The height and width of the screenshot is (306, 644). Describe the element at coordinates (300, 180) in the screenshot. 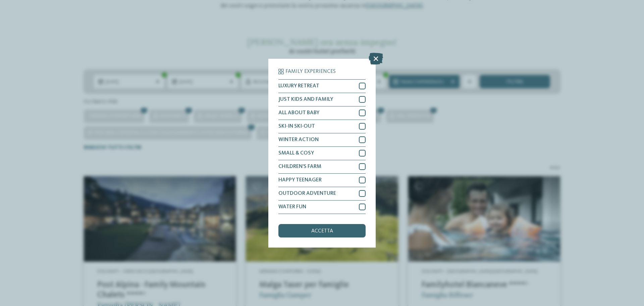

I see `span: HAPPY TEENAGER` at that location.